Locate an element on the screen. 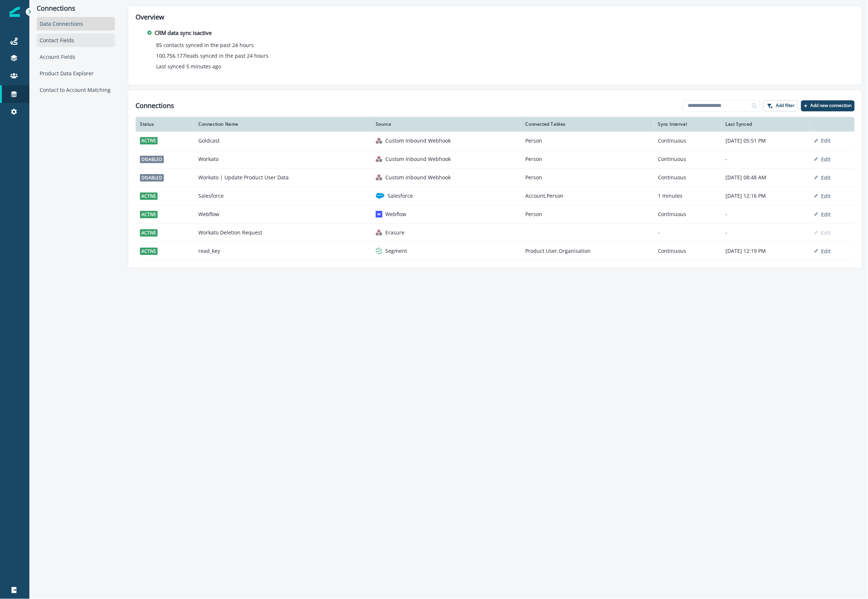  div: Connected Tables is located at coordinates (588, 124).